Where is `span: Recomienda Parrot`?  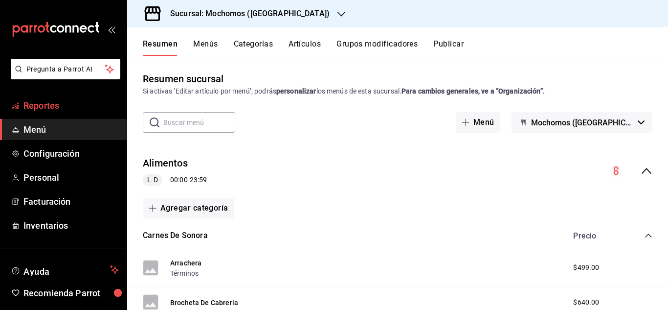 span: Recomienda Parrot is located at coordinates (71, 293).